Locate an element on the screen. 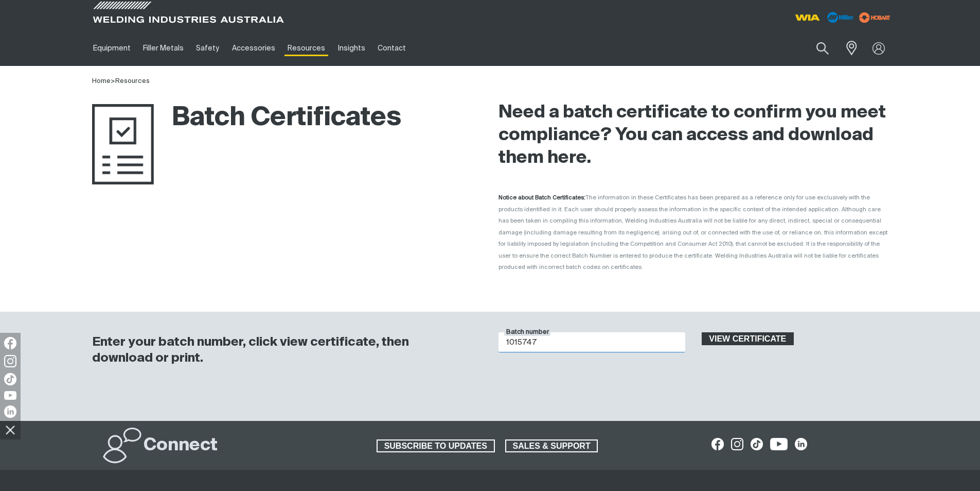 This screenshot has width=980, height=491. button: View certificate is located at coordinates (749, 339).